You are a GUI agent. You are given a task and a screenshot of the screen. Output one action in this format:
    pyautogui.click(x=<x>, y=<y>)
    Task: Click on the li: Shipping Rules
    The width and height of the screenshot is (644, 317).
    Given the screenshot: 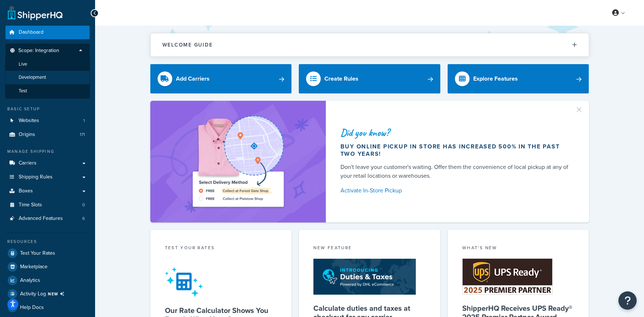 What is the action you would take?
    pyautogui.click(x=47, y=177)
    